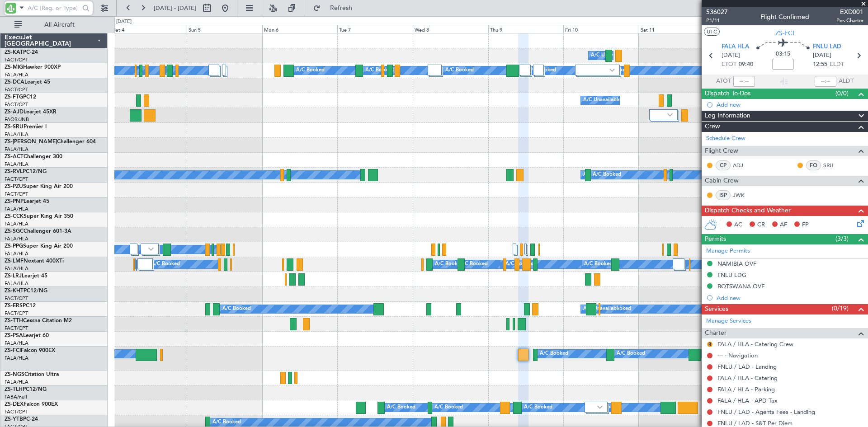 This screenshot has height=427, width=868. What do you see at coordinates (784, 17) in the screenshot?
I see `div: Flight Confirmed` at bounding box center [784, 17].